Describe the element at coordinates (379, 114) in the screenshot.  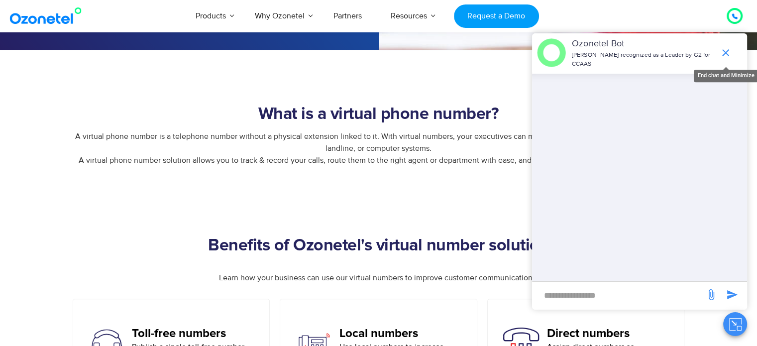
I see `h2: What is a virtual phone number?` at that location.